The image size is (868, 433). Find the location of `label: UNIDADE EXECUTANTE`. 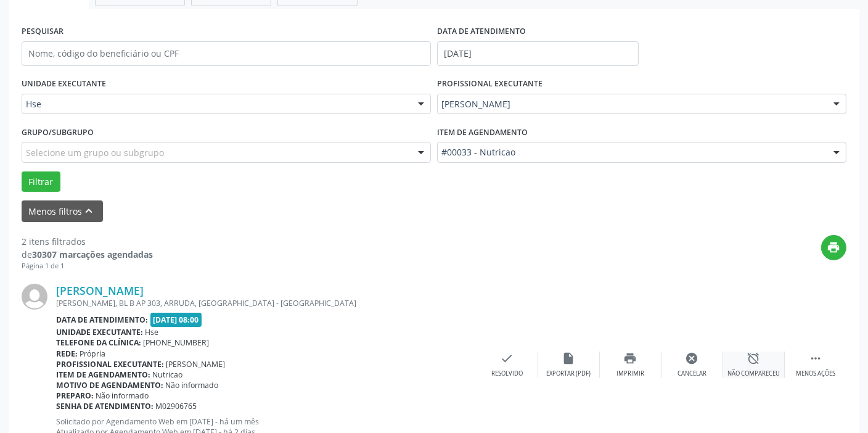

label: UNIDADE EXECUTANTE is located at coordinates (64, 83).